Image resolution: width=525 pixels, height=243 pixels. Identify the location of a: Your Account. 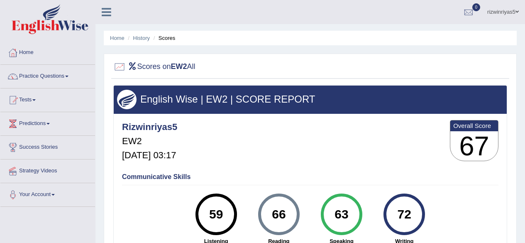
(48, 193).